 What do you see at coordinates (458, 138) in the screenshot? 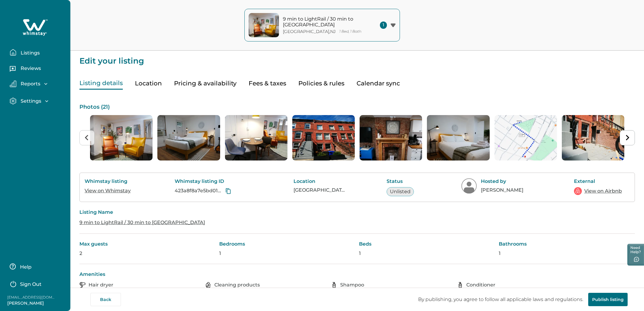
I see `li: 6 of 21` at bounding box center [458, 138].